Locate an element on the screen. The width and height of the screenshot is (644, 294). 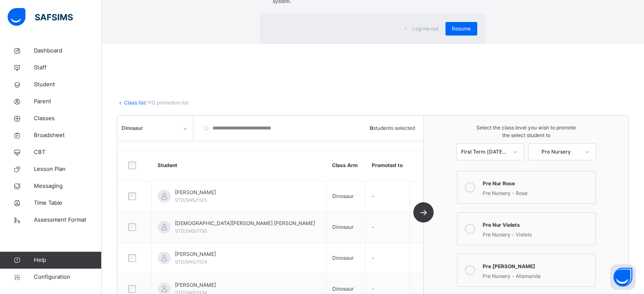
div: Pre Nursery - Allamanda is located at coordinates (537, 275).